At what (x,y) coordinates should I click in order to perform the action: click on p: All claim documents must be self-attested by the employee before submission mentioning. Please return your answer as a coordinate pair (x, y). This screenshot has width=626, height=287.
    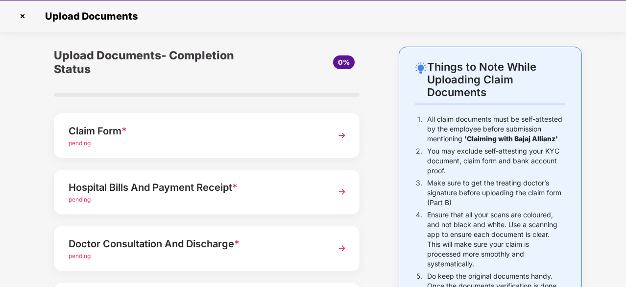
    Looking at the image, I should click on (496, 129).